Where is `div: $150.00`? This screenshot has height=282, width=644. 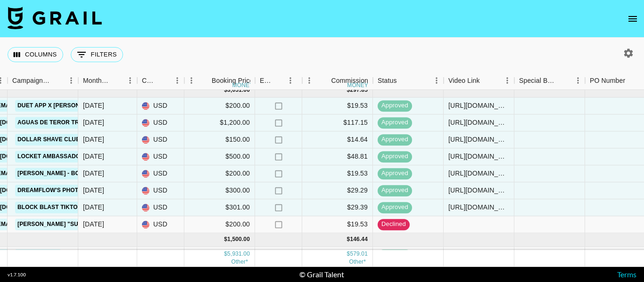 div: $150.00 is located at coordinates (220, 140).